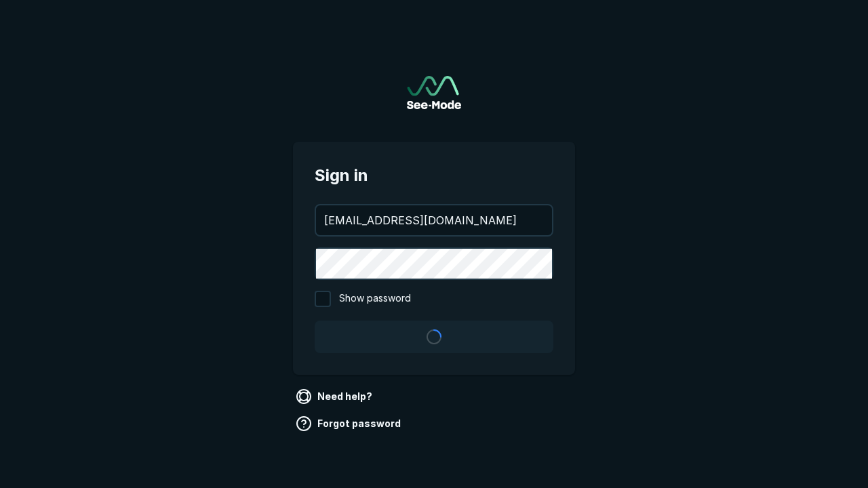 This screenshot has height=488, width=868. I want to click on img: See-Mode Logo, so click(434, 92).